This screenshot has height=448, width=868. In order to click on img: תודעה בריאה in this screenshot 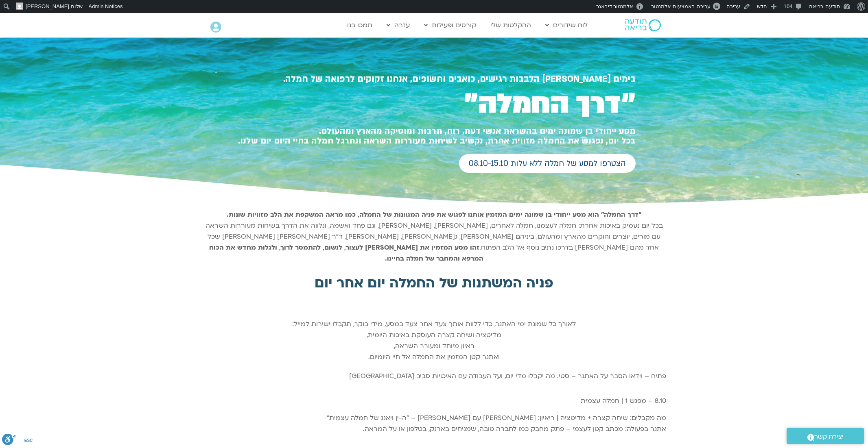, I will do `click(643, 25)`.